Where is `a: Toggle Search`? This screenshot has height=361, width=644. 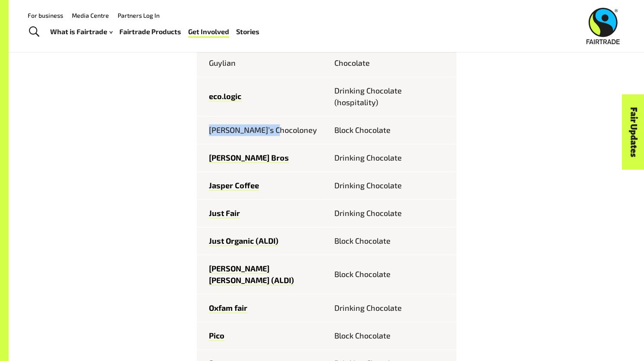
a: Toggle Search is located at coordinates (34, 32).